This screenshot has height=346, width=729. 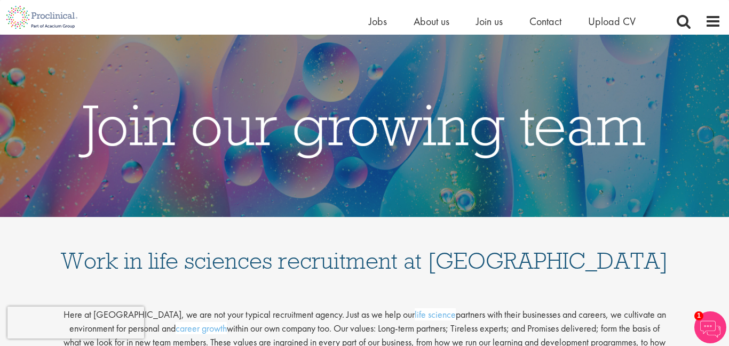 I want to click on img: Chatbot, so click(x=710, y=328).